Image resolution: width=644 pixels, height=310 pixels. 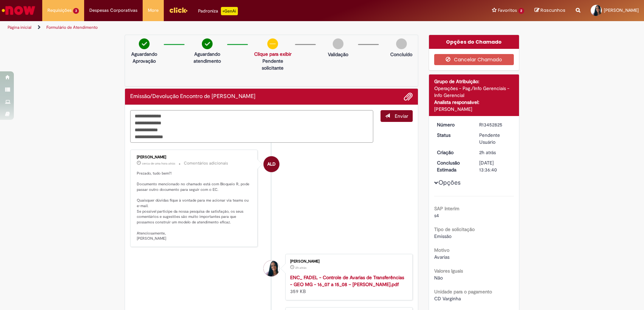 I want to click on div: Analista responsável:, so click(x=474, y=102).